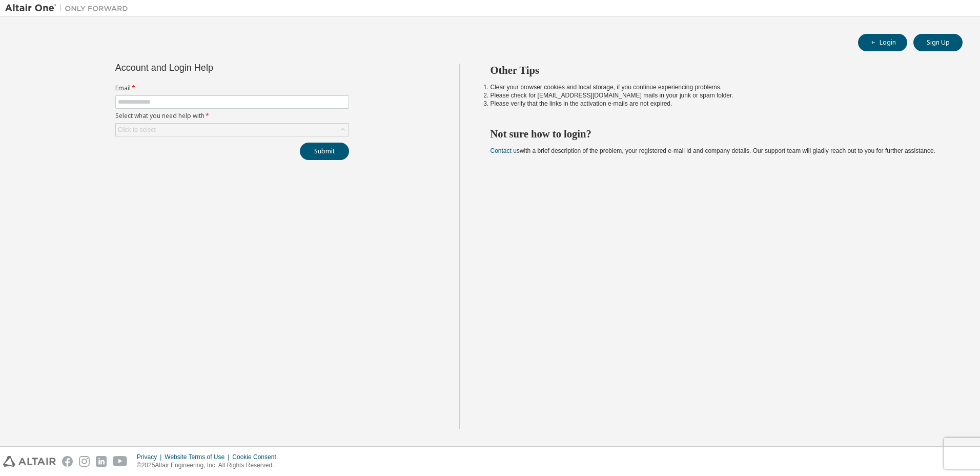 Image resolution: width=980 pixels, height=476 pixels. Describe the element at coordinates (717, 87) in the screenshot. I see `li: Clear your browser cookies and local storage, if you continue experiencing problems.` at that location.